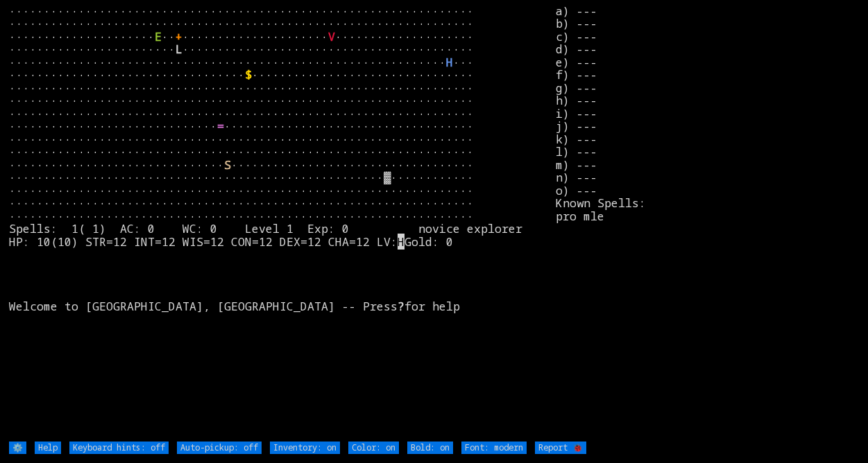 The height and width of the screenshot is (463, 868). Describe the element at coordinates (449, 61) in the screenshot. I see `font: H` at that location.